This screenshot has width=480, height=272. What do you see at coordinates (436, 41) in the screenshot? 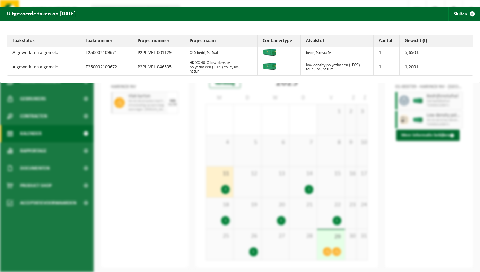
I see `th: Gewicht (t)` at bounding box center [436, 41].